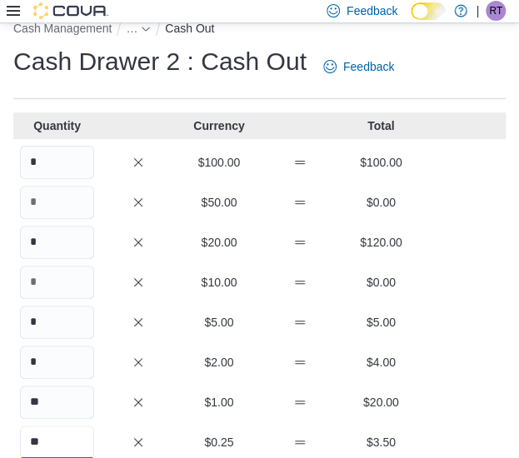  I want to click on p: $4.00, so click(380, 362).